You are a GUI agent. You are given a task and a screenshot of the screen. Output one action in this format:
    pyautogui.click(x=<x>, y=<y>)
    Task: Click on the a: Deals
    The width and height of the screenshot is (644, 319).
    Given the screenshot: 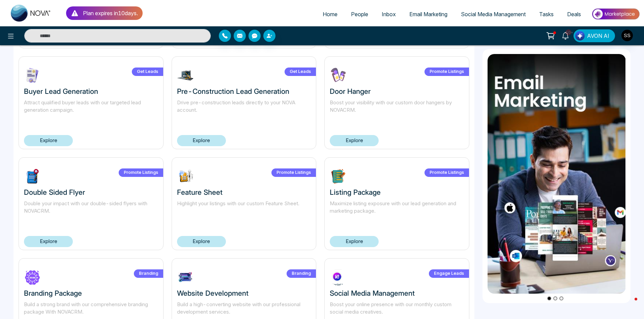 What is the action you would take?
    pyautogui.click(x=574, y=14)
    